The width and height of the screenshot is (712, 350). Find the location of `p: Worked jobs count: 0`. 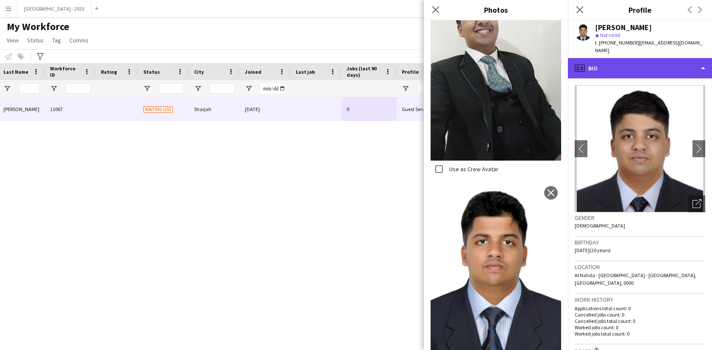

p: Worked jobs count: 0 is located at coordinates (640, 327).